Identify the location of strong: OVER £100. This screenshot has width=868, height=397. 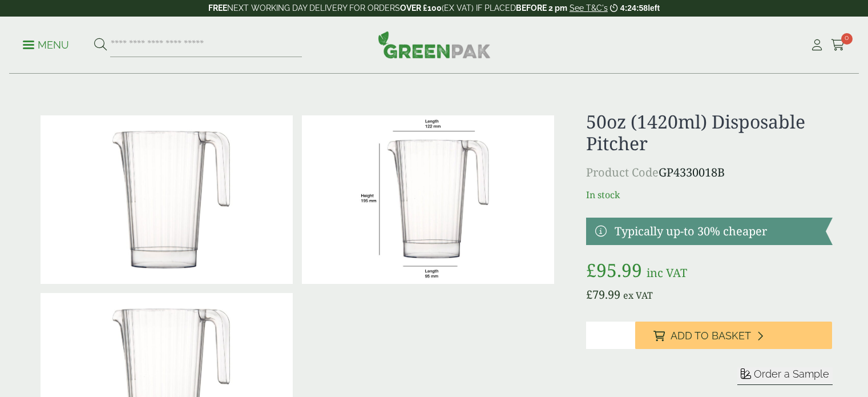
(421, 8).